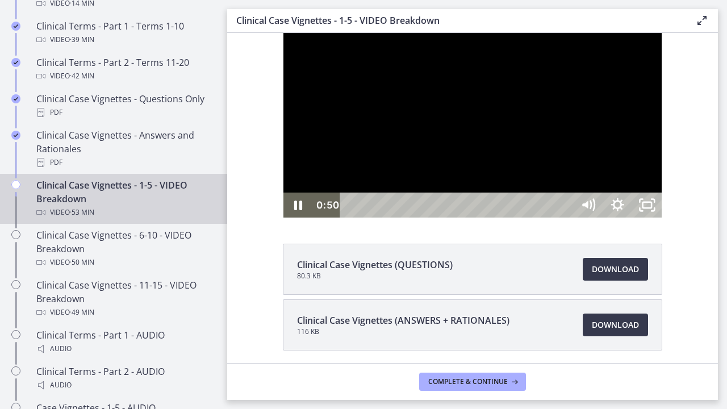 This screenshot has height=409, width=727. What do you see at coordinates (82, 262) in the screenshot?
I see `span: · 50 min` at bounding box center [82, 262].